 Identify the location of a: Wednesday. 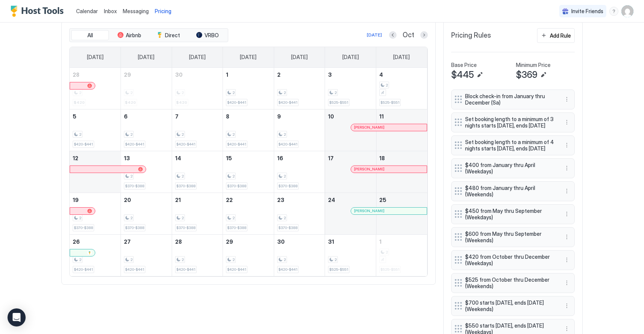
(248, 57).